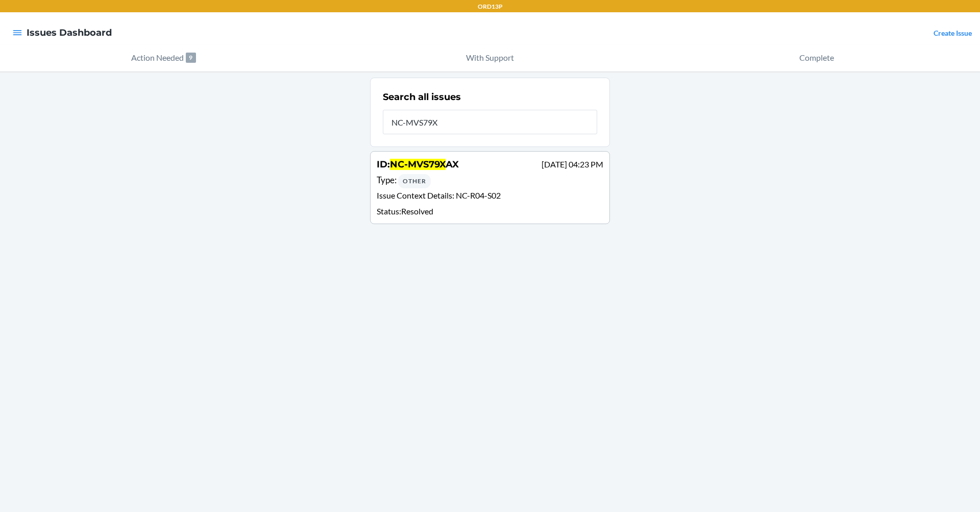 This screenshot has width=980, height=512. What do you see at coordinates (490, 7) in the screenshot?
I see `p: ORD13P` at bounding box center [490, 7].